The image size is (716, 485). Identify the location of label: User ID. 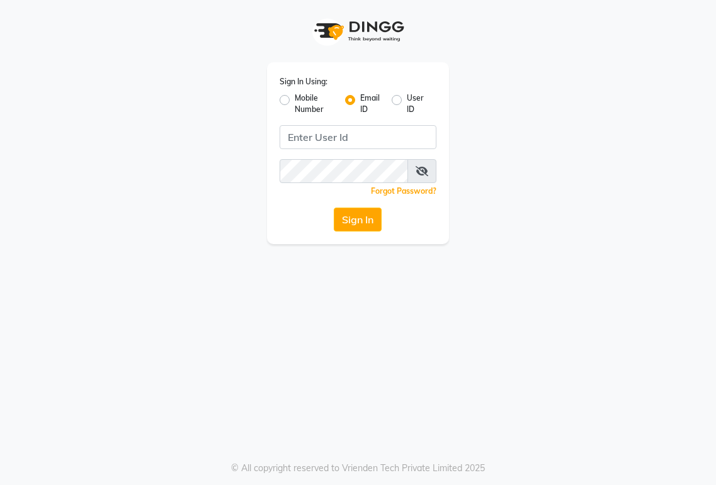
(416, 104).